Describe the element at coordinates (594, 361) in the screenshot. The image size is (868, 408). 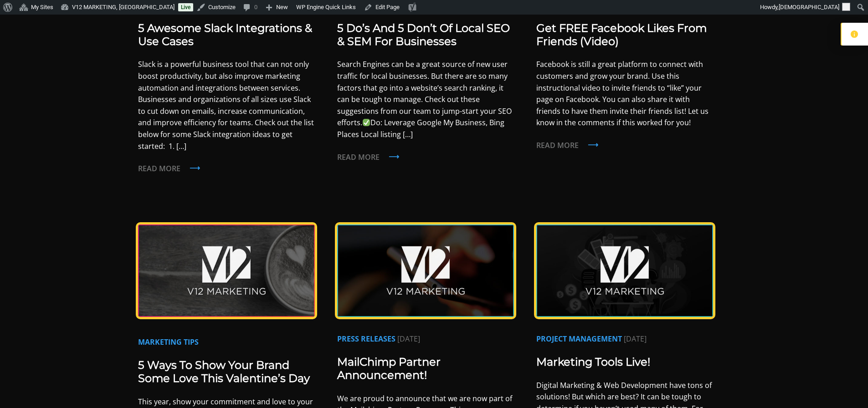
I see `a: Marketing Tools Live!` at that location.